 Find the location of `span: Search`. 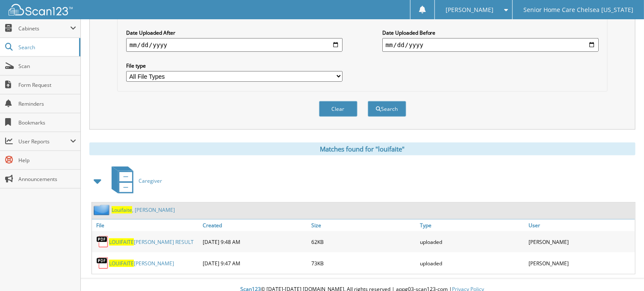

span: Search is located at coordinates (46, 47).